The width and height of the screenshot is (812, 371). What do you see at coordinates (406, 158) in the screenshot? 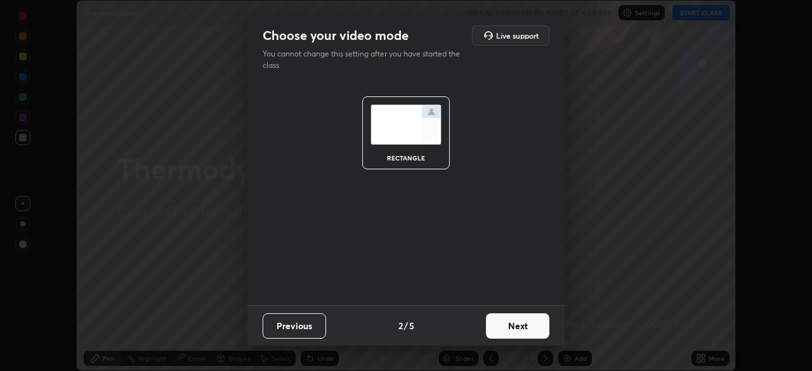
I see `div: rectangle` at bounding box center [406, 158].